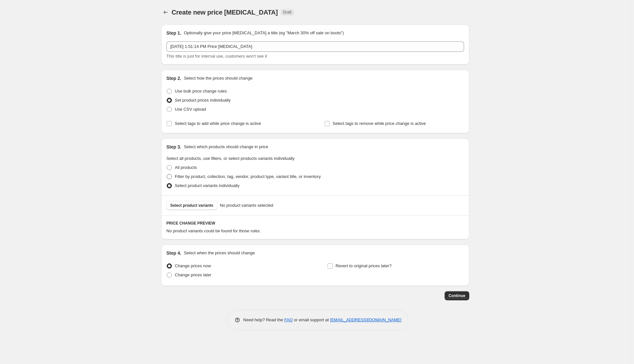 The image size is (634, 364). What do you see at coordinates (207, 186) in the screenshot?
I see `span: Select product variants individually` at bounding box center [207, 186].